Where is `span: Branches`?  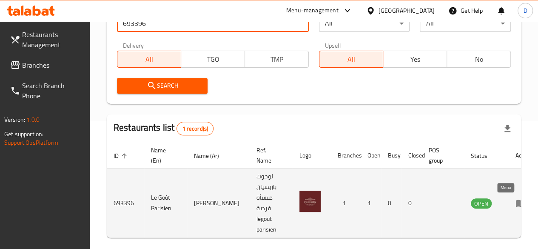 span: Branches is located at coordinates (52, 65).